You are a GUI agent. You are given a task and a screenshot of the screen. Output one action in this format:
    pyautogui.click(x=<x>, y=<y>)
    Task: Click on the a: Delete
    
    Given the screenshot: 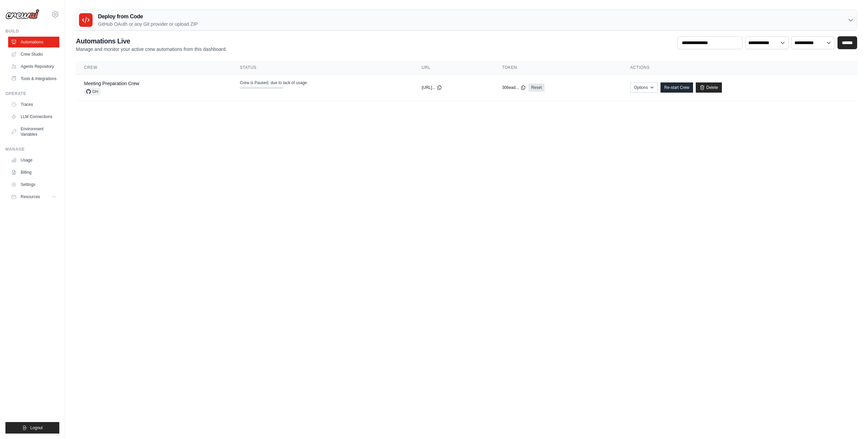 What is the action you would take?
    pyautogui.click(x=709, y=88)
    